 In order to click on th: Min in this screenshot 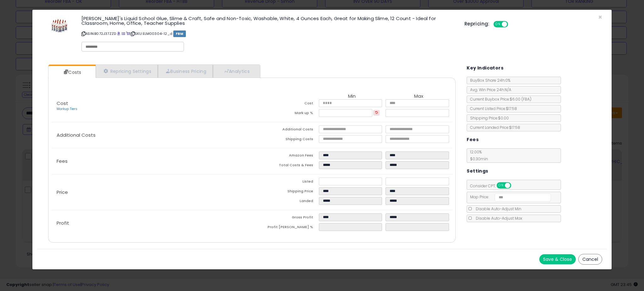, I will do `click(352, 97)`.